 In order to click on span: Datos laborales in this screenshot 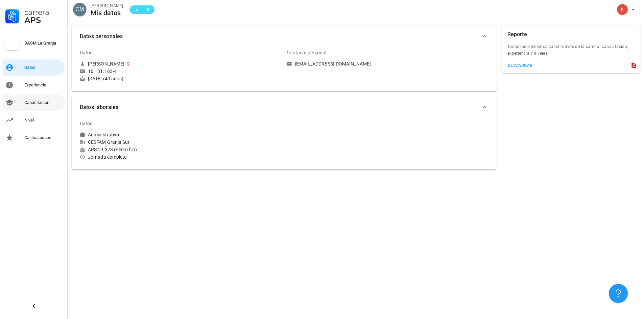, I will do `click(280, 107)`.